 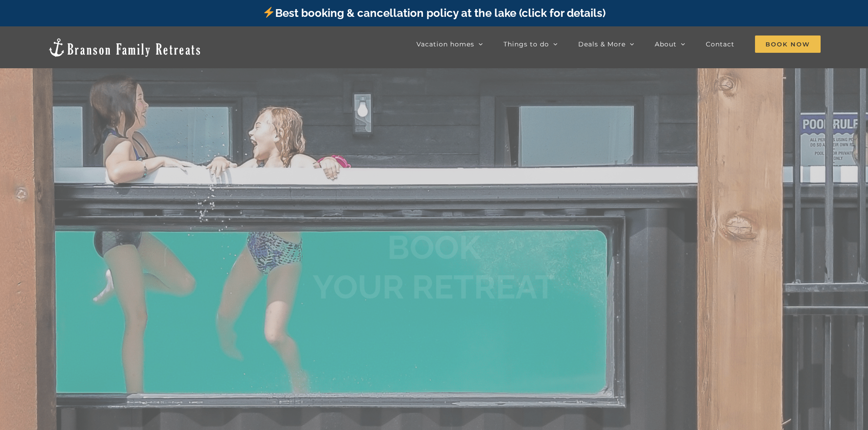 I want to click on nav: Main Menu, so click(x=618, y=44).